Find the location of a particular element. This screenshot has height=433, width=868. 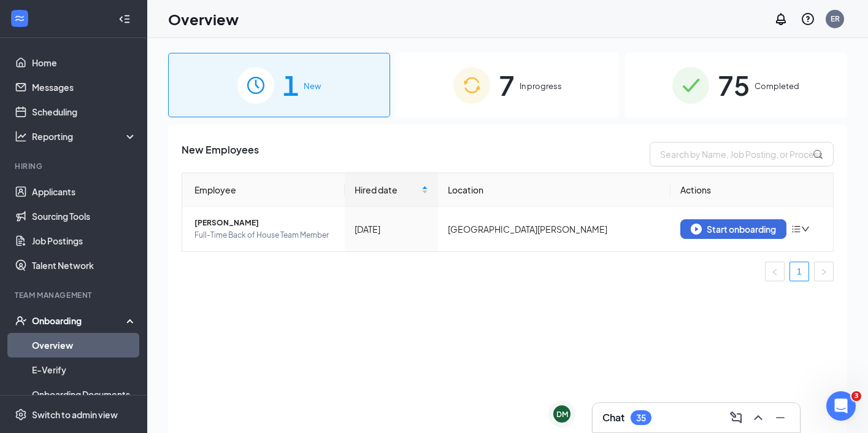

span: down is located at coordinates (806, 229).